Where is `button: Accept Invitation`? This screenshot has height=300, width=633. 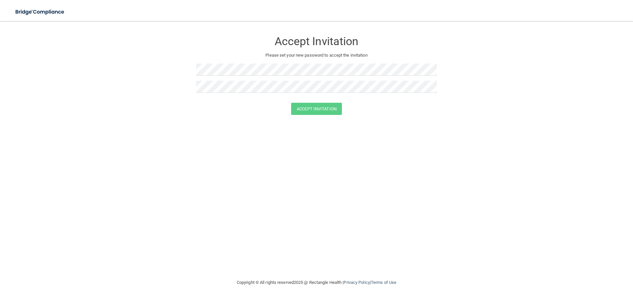 button: Accept Invitation is located at coordinates (317, 109).